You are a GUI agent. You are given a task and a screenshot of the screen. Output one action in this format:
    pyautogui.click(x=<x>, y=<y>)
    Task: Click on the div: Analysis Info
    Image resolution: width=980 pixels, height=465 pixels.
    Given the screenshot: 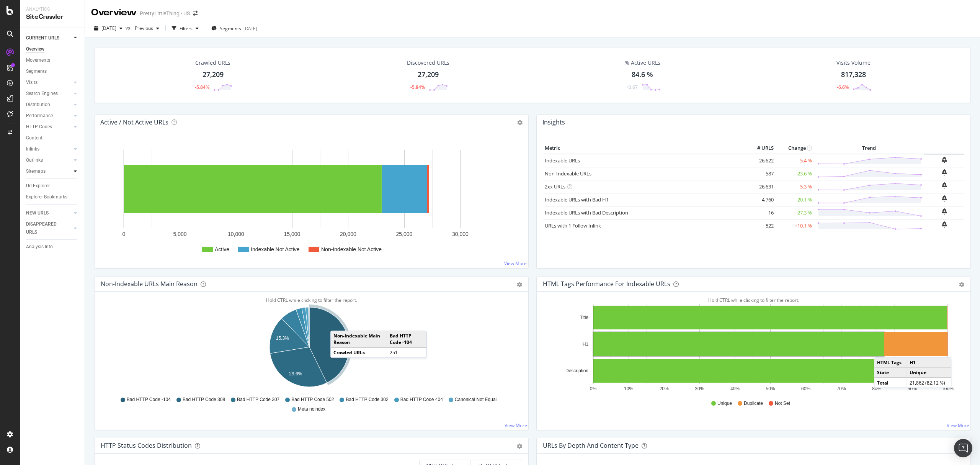 What is the action you would take?
    pyautogui.click(x=39, y=246)
    